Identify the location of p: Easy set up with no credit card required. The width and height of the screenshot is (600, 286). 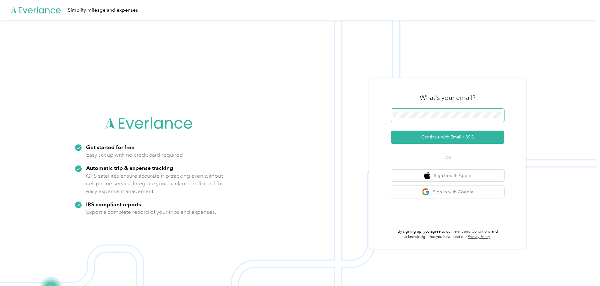
(135, 155).